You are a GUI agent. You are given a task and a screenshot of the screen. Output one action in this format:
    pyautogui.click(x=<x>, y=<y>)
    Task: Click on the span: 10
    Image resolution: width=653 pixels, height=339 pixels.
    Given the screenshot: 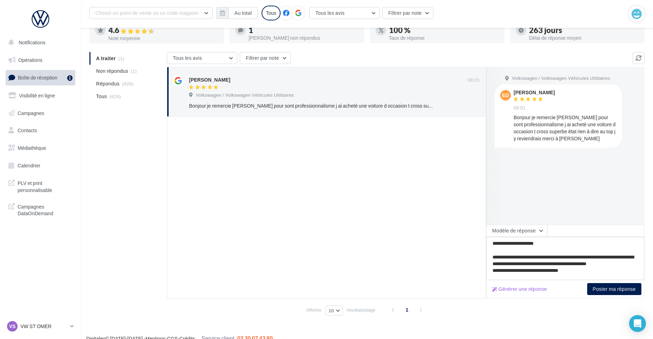 What is the action you would take?
    pyautogui.click(x=331, y=311)
    